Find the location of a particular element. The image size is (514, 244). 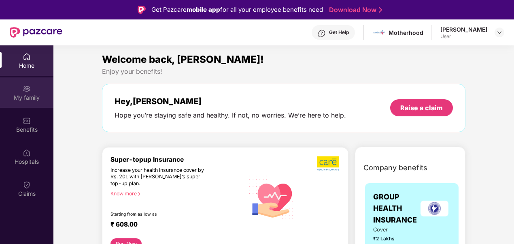

img: motherhood%20_%20logo.png is located at coordinates (379, 32).